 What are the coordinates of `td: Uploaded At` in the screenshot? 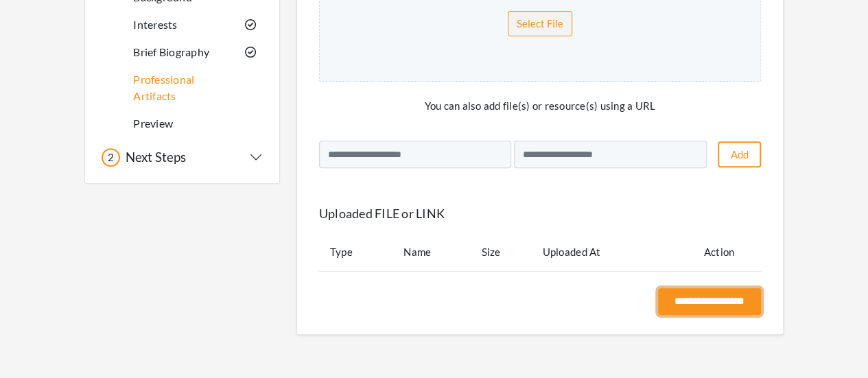 It's located at (607, 251).